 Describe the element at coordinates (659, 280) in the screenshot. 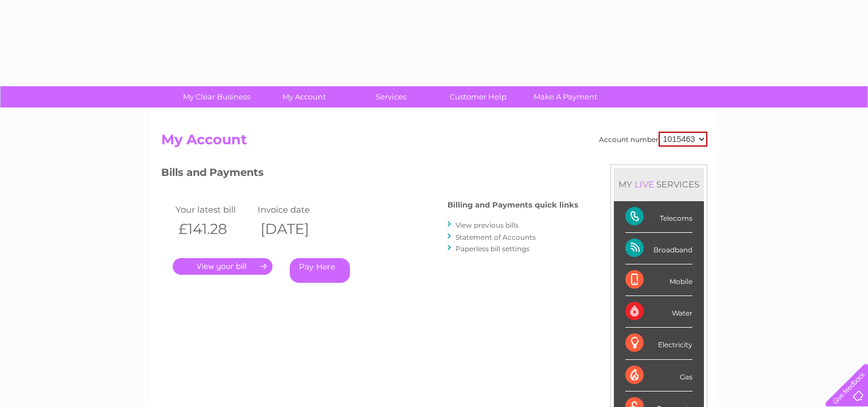

I see `div: Mobile` at that location.